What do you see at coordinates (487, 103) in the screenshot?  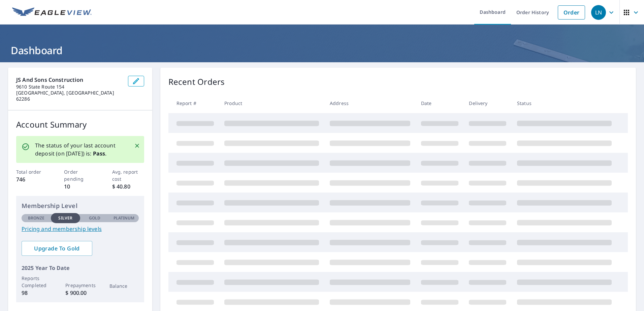 I see `th: Delivery` at bounding box center [487, 103].